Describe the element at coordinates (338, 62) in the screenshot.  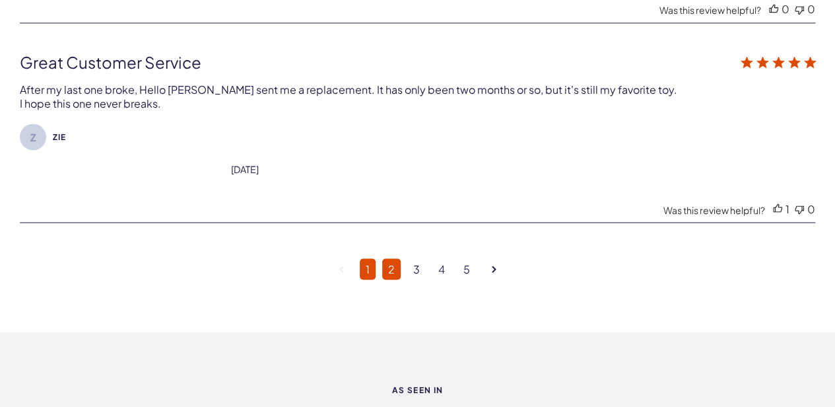
I see `div: Great Customer Service` at that location.